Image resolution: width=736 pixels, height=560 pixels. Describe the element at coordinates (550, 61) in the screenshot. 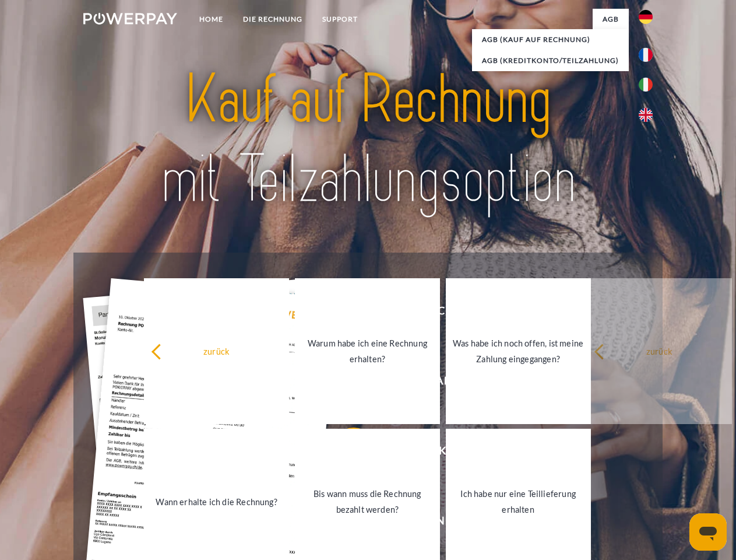

I see `a: AGB (Kreditkonto/Teilzahlung)` at that location.